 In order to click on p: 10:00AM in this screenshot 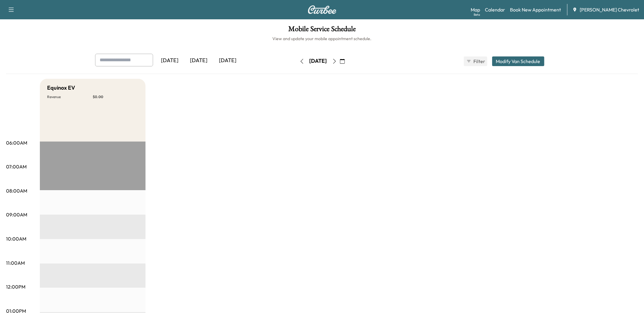, I will do `click(16, 239)`.